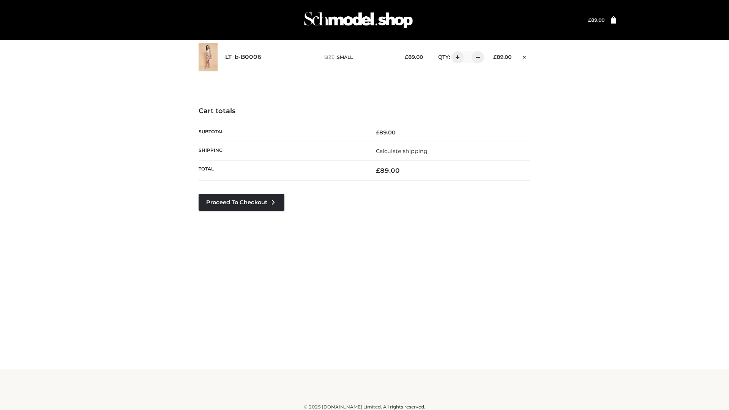 This screenshot has height=410, width=729. Describe the element at coordinates (365, 111) in the screenshot. I see `h4: Cart totals` at that location.